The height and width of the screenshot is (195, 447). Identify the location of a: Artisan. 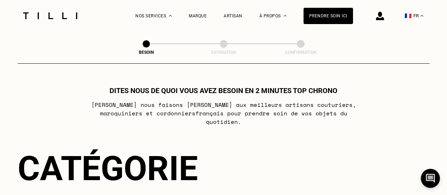
(233, 16).